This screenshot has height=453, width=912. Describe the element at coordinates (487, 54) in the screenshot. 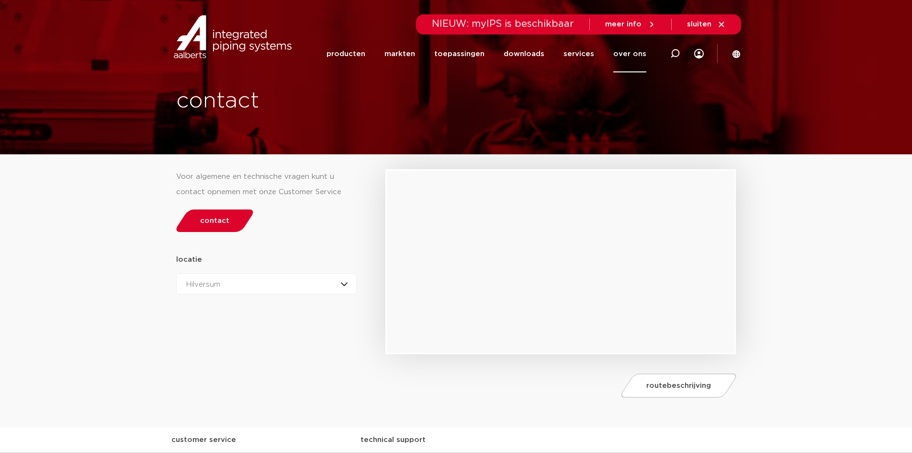

I see `nav: Menu` at that location.